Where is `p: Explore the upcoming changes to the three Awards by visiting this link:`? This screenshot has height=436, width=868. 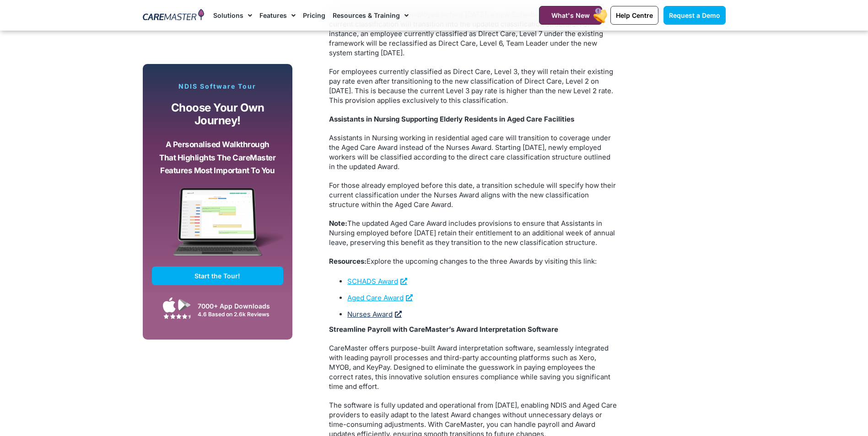
p: Explore the upcoming changes to the three Awards by visiting this link: is located at coordinates (473, 261).